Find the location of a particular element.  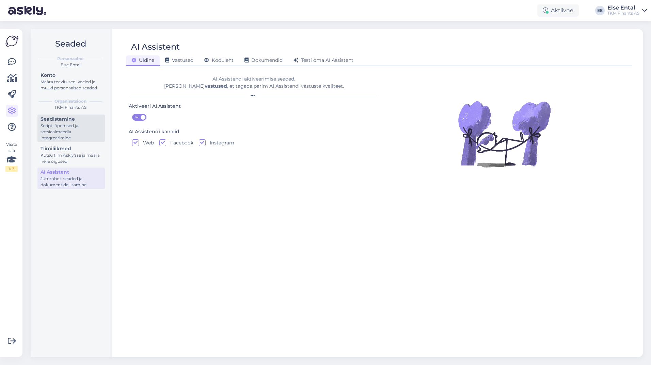

a: Else EntalTKM Finants AS is located at coordinates (627, 11).